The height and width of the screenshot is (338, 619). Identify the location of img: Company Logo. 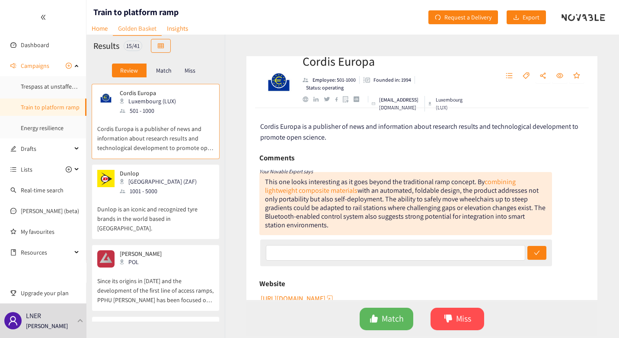
(279, 82).